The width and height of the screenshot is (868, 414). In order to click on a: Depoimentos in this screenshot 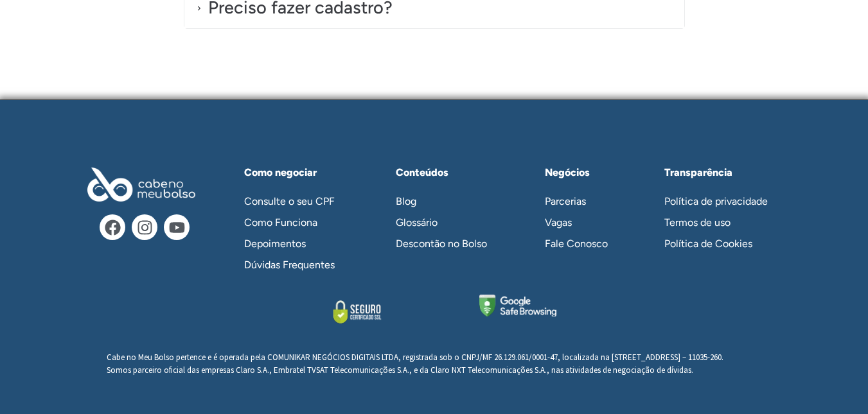, I will do `click(295, 244)`.